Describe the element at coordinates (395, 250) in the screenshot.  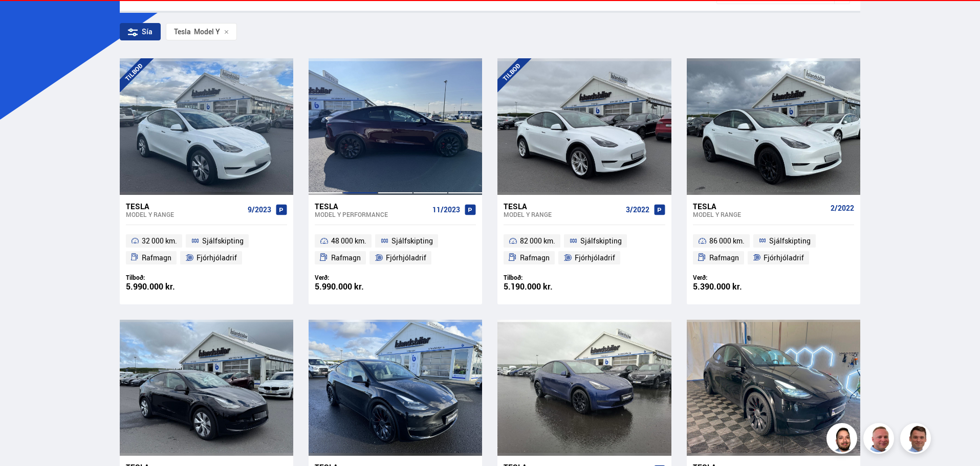
I see `a: Tesla Model Y PERFORMANCE 11/2023 48 000 km. Sjálfskipting Rafmagn Fjórhjóladrif Verð: 5.990.000 kr.` at that location.